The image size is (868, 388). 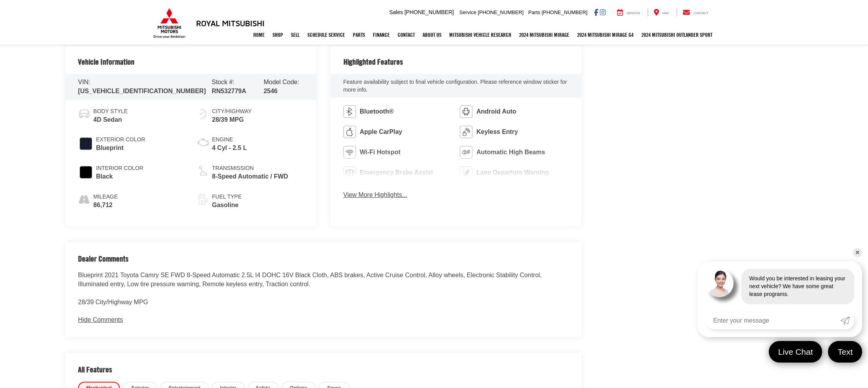 I want to click on img: Mitsubishi, so click(x=169, y=23).